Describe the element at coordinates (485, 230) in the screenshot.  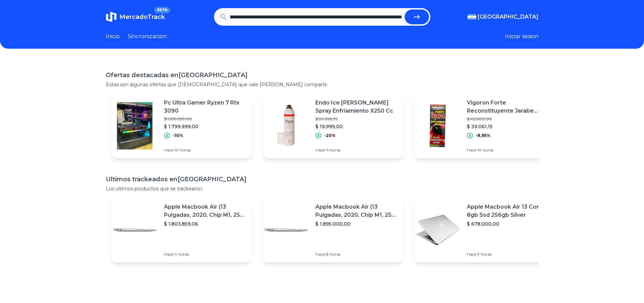
I see `a: Featured imageApple Macbook Air 13 Core I5 8gb Ssd 256gb Silver$ 678.000,00Hace 9 horas` at that location.